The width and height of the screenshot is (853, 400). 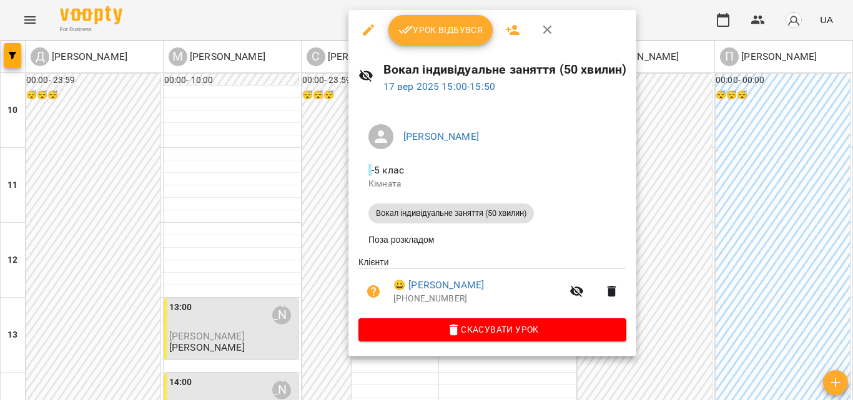 What do you see at coordinates (492, 330) in the screenshot?
I see `button: Скасувати Урок` at bounding box center [492, 330].